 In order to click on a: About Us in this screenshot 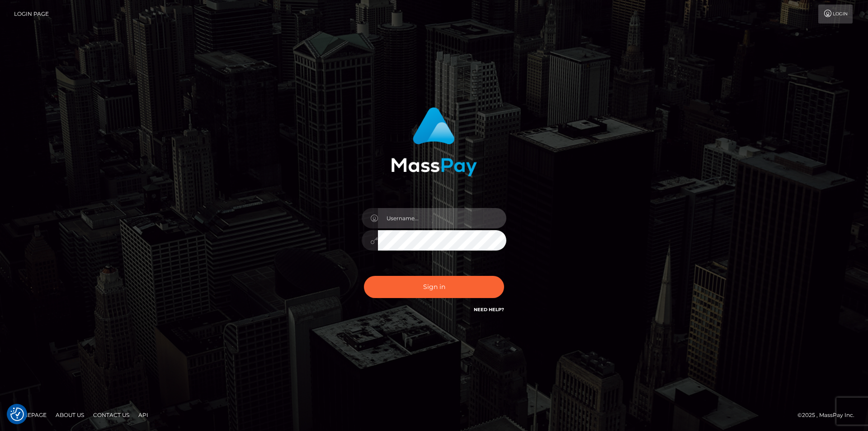, I will do `click(70, 415)`.